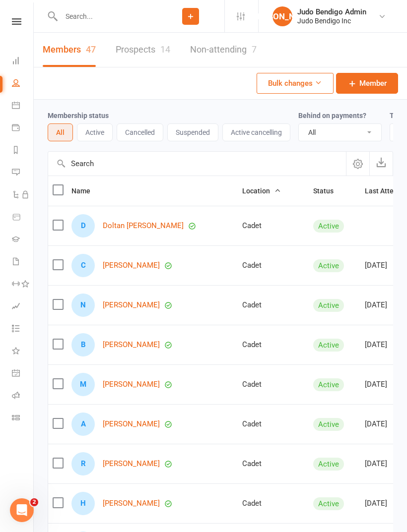 This screenshot has width=407, height=532. I want to click on button: Location, so click(261, 191).